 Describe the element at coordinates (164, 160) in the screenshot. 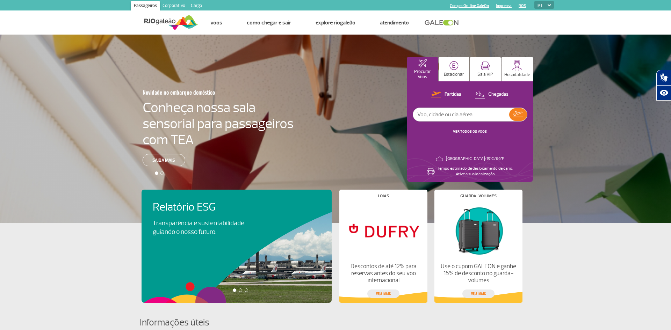

I see `a: Saiba mais` at that location.